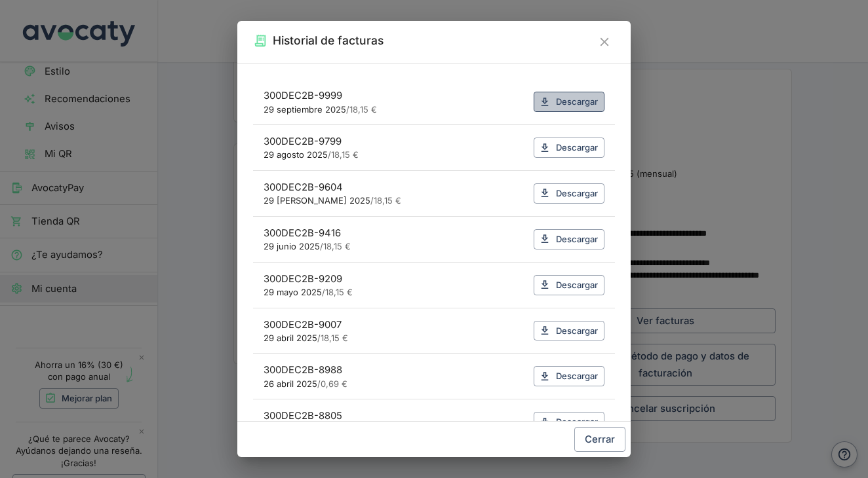 This screenshot has width=868, height=478. I want to click on span: 300DEC2B-9799, so click(396, 142).